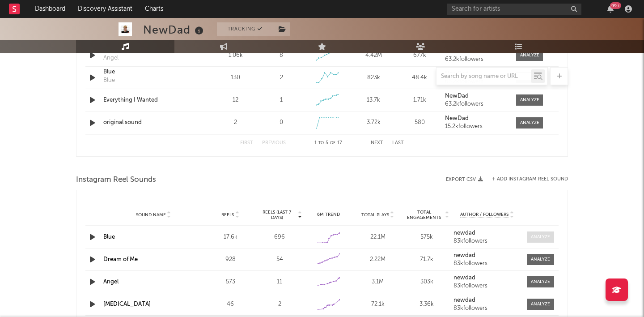 The height and width of the screenshot is (317, 644). Describe the element at coordinates (235, 100) in the screenshot. I see `div: 12` at that location.